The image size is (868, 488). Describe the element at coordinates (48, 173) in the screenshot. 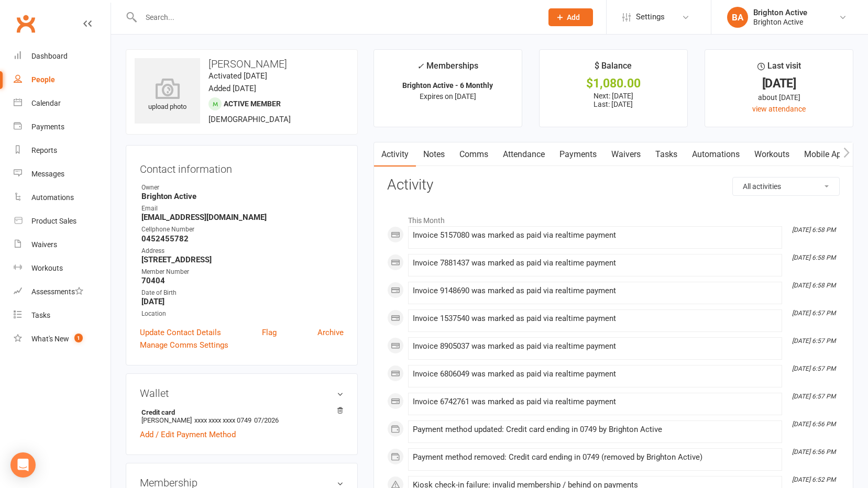

I see `div: Messages` at that location.